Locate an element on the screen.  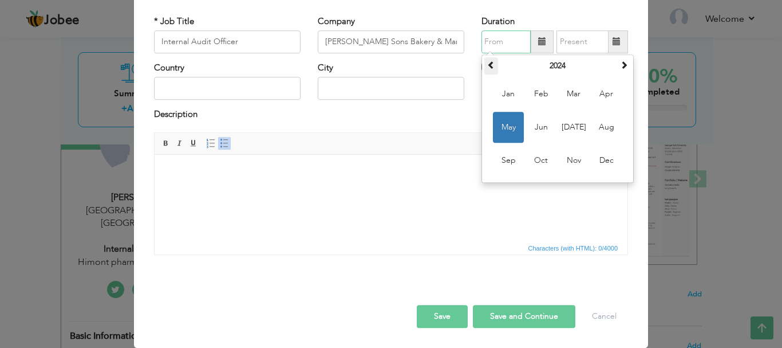
span: Next Year is located at coordinates (624, 65).